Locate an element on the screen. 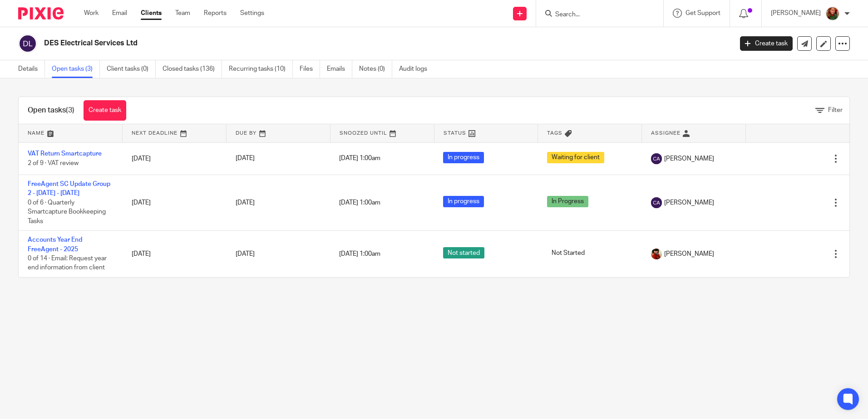 The height and width of the screenshot is (419, 868). span: Status is located at coordinates (455, 133).